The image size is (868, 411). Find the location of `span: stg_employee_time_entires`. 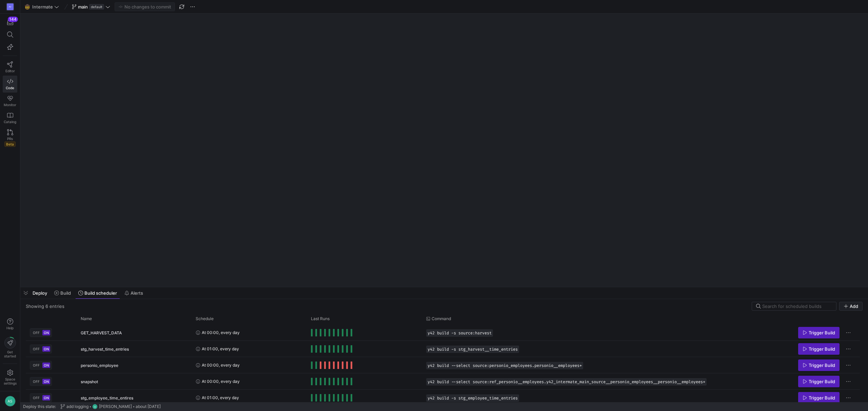

span: stg_employee_time_entires is located at coordinates (107, 398).